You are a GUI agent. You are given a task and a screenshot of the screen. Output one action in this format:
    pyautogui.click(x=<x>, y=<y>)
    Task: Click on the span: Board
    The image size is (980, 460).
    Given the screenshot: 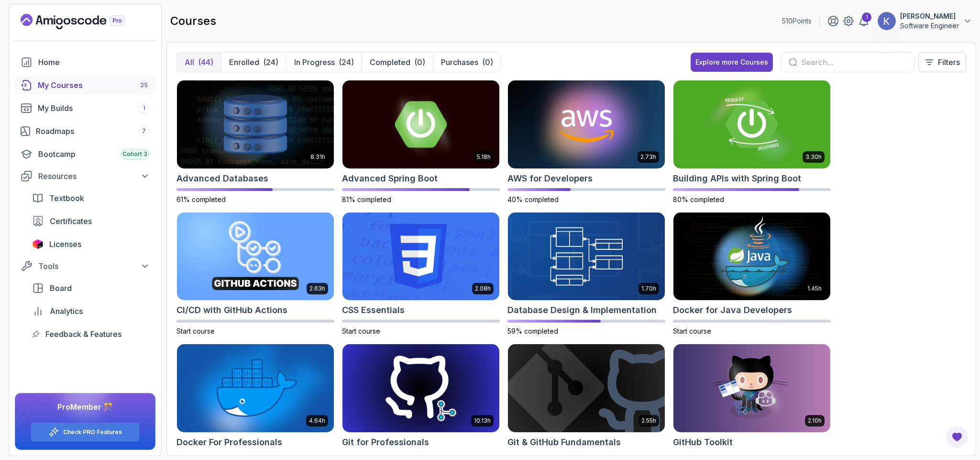 What is the action you would take?
    pyautogui.click(x=61, y=288)
    